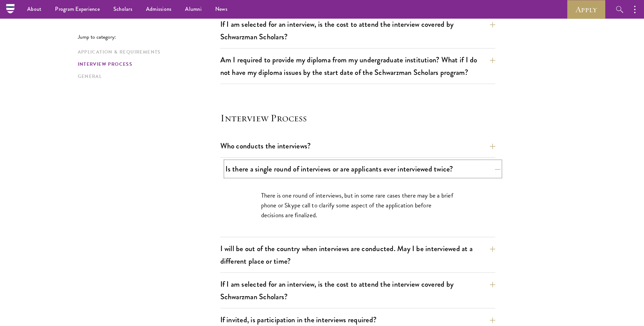 Image resolution: width=644 pixels, height=326 pixels. I want to click on button: Who conducts the interviews?, so click(358, 146).